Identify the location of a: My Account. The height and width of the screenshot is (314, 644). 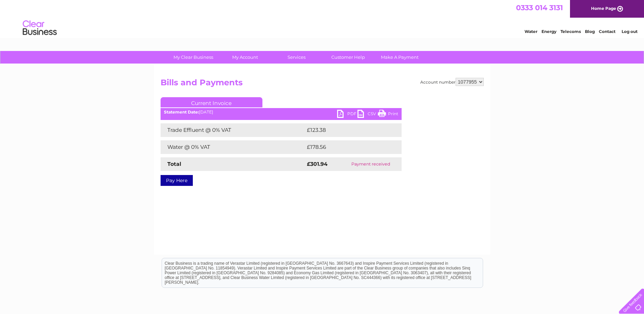
(245, 57).